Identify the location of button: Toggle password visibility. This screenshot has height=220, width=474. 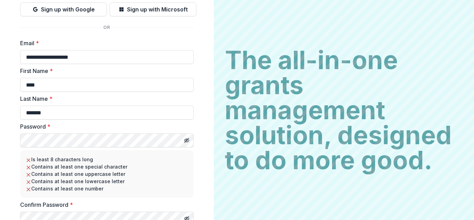
(187, 140).